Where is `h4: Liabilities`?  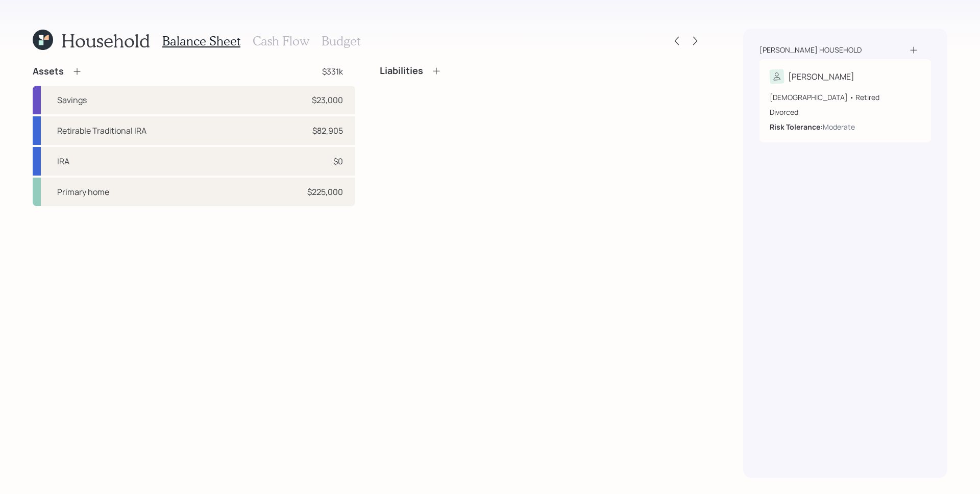
h4: Liabilities is located at coordinates (401, 71).